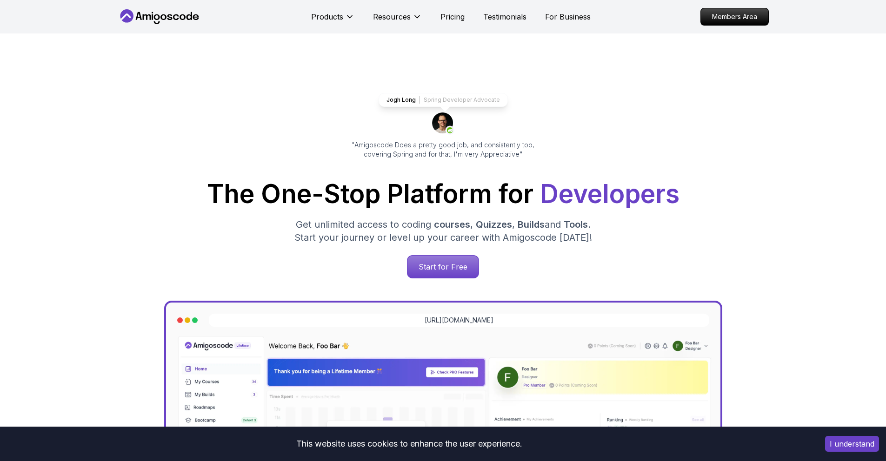 The height and width of the screenshot is (461, 886). I want to click on p: Members Area, so click(734, 17).